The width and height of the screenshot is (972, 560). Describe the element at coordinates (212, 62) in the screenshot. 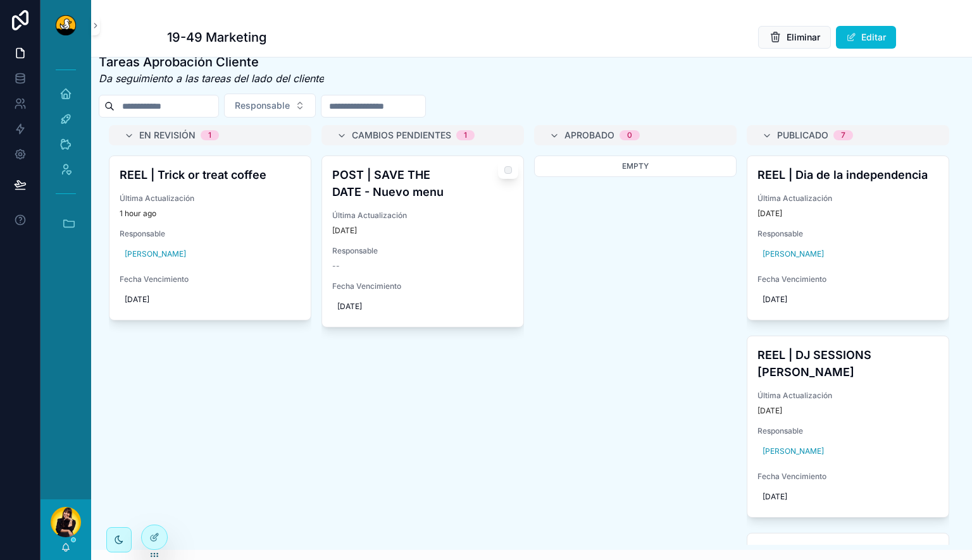

I see `h1: Tareas Aprobación Cliente` at that location.